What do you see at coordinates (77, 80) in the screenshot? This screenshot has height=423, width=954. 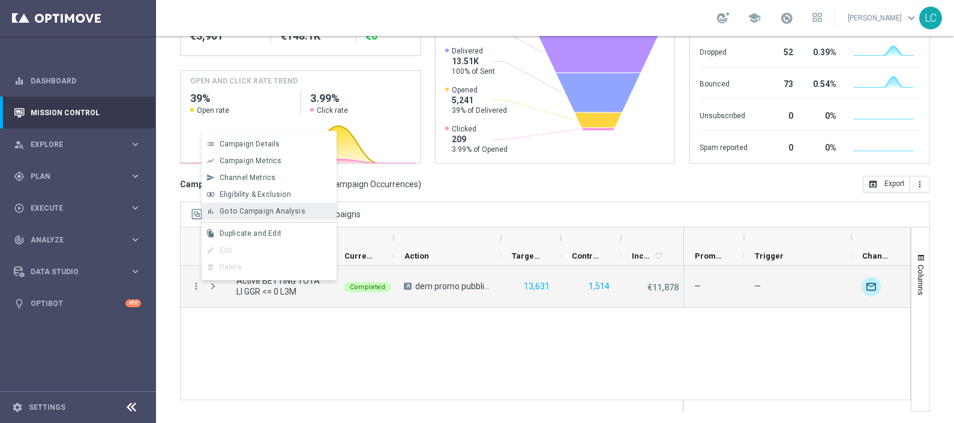 I see `div: Dashboard` at bounding box center [77, 80].